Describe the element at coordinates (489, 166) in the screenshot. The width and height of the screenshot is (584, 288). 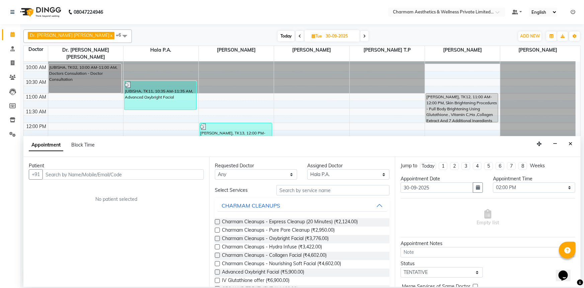
I see `li: 5` at that location.